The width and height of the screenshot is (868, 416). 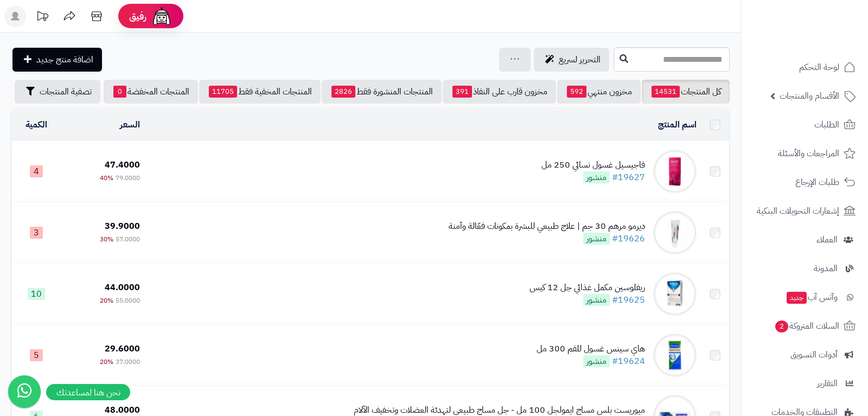 What do you see at coordinates (796, 298) in the screenshot?
I see `span: جديد` at bounding box center [796, 298].